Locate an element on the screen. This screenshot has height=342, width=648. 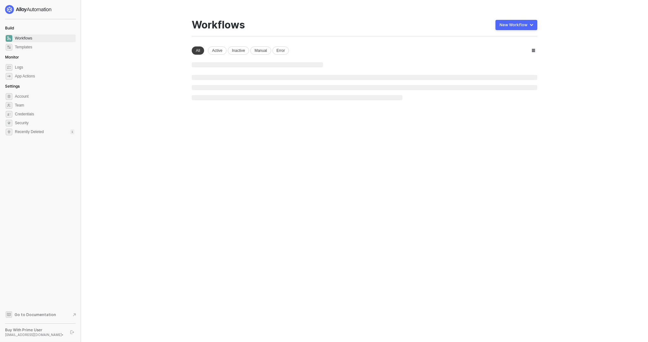
div: All is located at coordinates (198, 51).